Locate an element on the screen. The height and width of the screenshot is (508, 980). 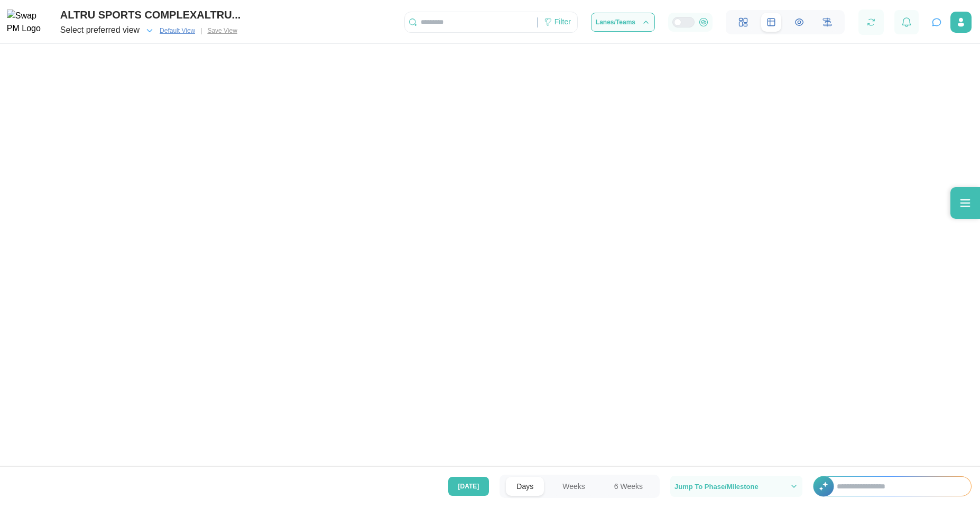
img: Swap PM Logo is located at coordinates (28, 23).